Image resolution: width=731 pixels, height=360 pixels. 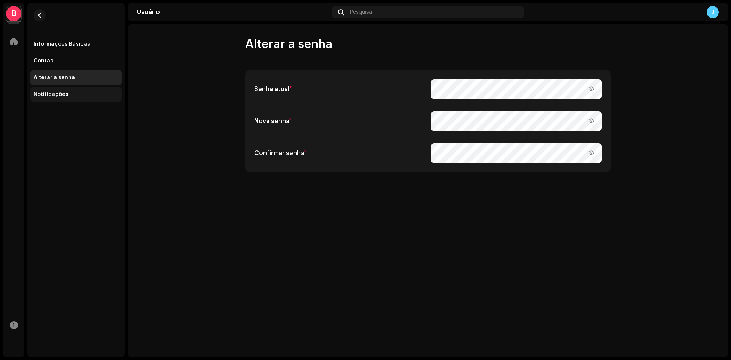 I want to click on h5: Senha atual, so click(x=340, y=89).